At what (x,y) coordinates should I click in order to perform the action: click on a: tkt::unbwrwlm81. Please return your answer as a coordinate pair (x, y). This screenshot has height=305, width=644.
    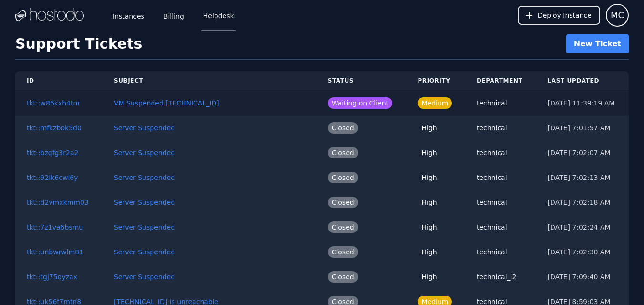
    Looking at the image, I should click on (55, 252).